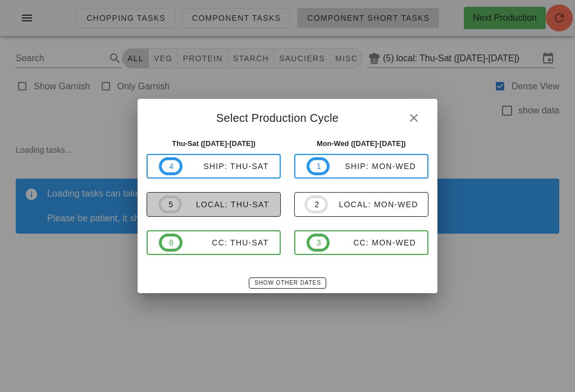 This screenshot has height=392, width=575. What do you see at coordinates (213, 205) in the screenshot?
I see `button: 5local: Thu-Sat` at bounding box center [213, 205].